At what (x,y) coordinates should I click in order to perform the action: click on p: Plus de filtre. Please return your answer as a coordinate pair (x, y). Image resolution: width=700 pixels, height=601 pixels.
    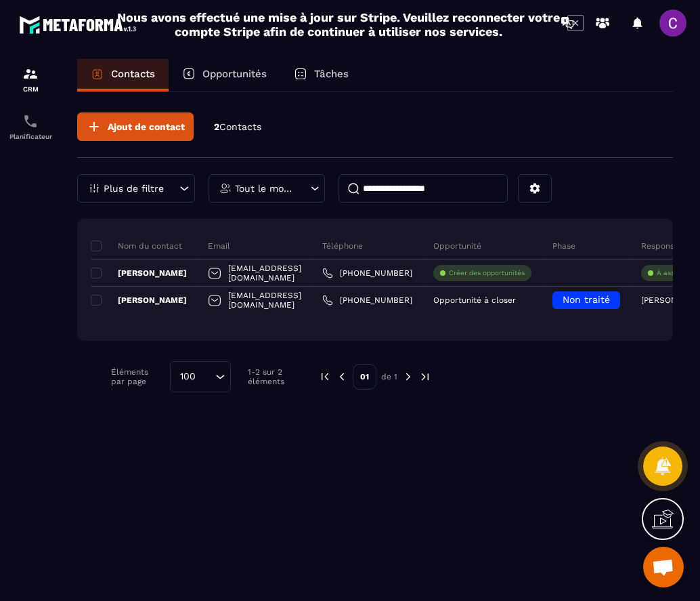
    Looking at the image, I should click on (133, 188).